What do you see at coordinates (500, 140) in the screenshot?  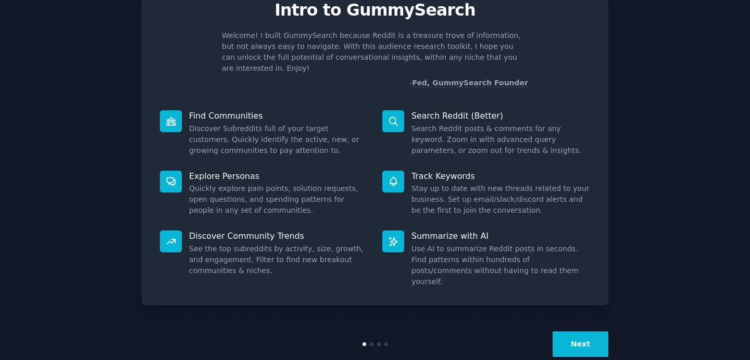 I see `dd: Search Reddit posts & comments for any keyword. Zoom in with advanced query parameters, or zoom o...` at bounding box center [500, 140].